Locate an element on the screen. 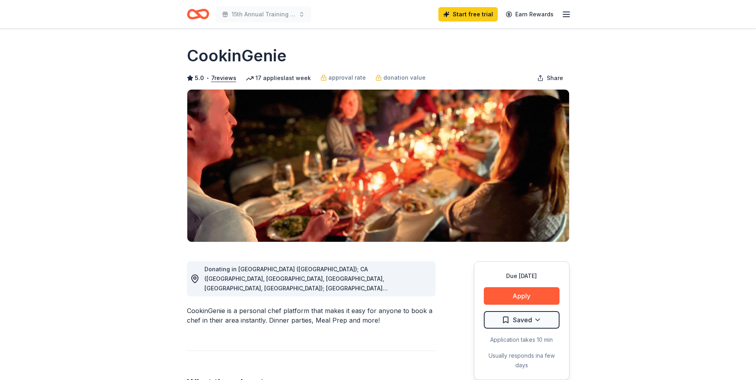 This screenshot has height=380, width=756. div: Usually responds in a few days is located at coordinates (522, 361).